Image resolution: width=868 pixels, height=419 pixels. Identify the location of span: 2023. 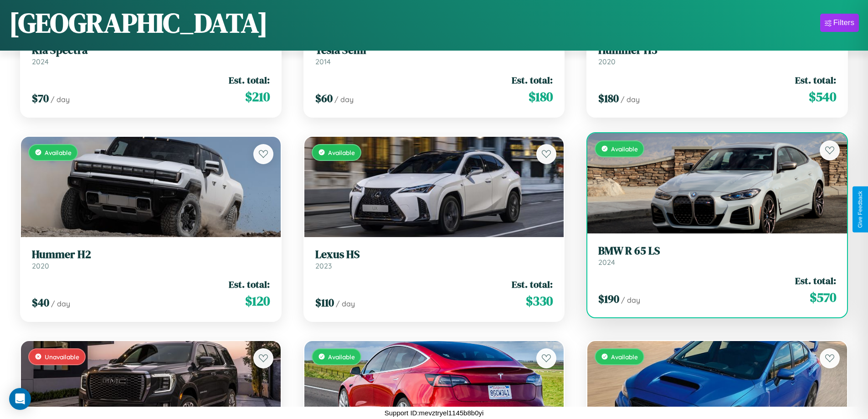
(324, 266).